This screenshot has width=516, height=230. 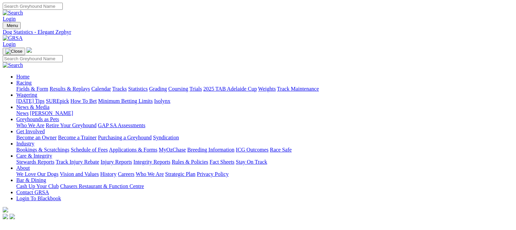 What do you see at coordinates (138, 89) in the screenshot?
I see `a: Statistics` at bounding box center [138, 89].